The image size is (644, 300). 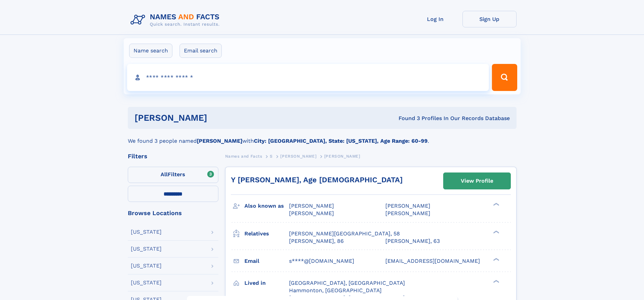 What do you see at coordinates (490, 19) in the screenshot?
I see `a: Sign Up` at bounding box center [490, 19].